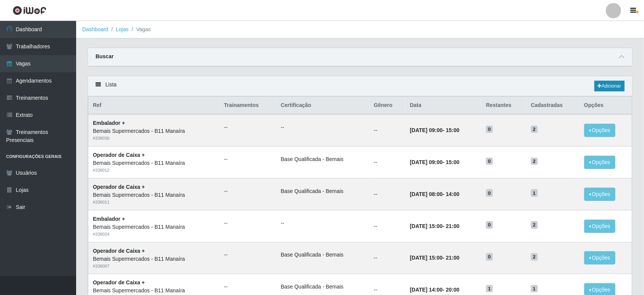 The width and height of the screenshot is (644, 295). I want to click on li: Vagas, so click(140, 29).